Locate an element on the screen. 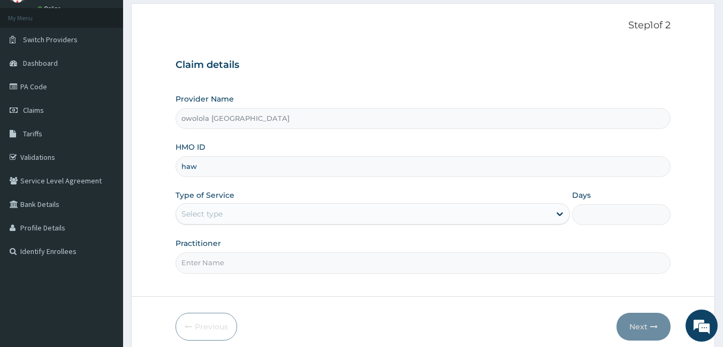  input: Enter HMO ID is located at coordinates (423, 166).